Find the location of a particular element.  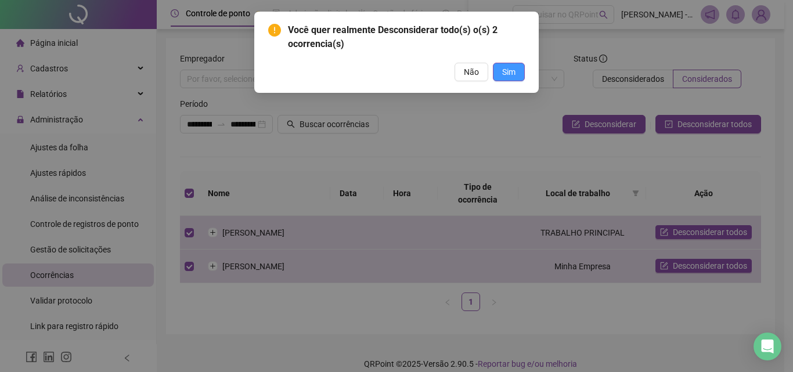

span: exclamation-circle is located at coordinates (275, 30).